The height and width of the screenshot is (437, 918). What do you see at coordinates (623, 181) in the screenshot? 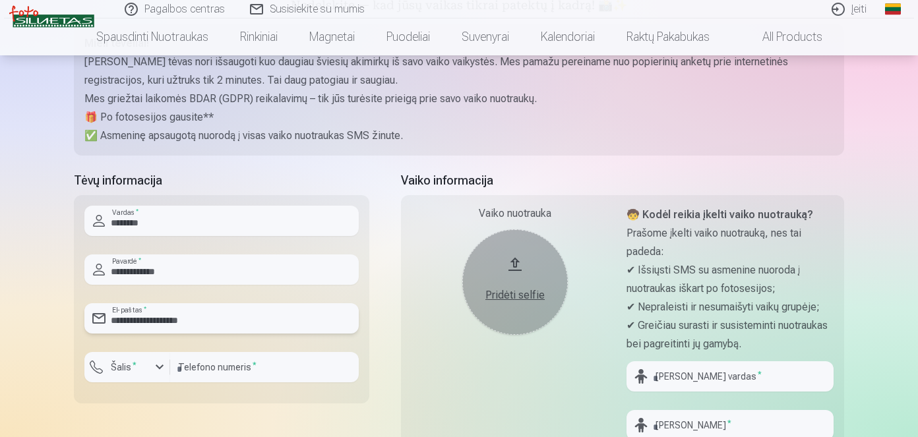
I see `h5: Vaiko informacija` at bounding box center [623, 181].